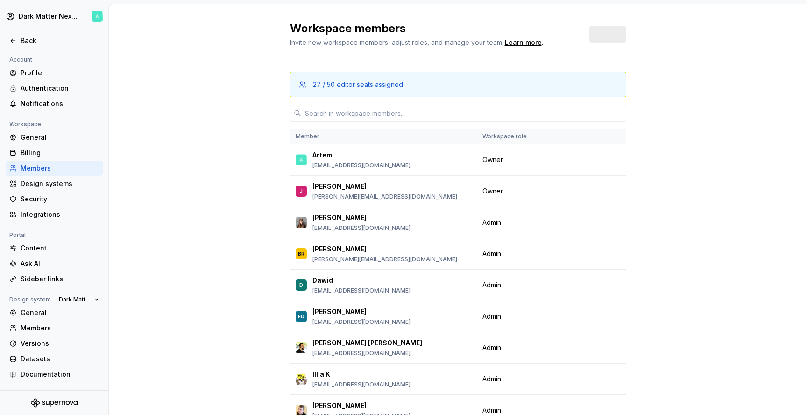 This screenshot has height=415, width=807. Describe the element at coordinates (301, 191) in the screenshot. I see `div: J` at that location.